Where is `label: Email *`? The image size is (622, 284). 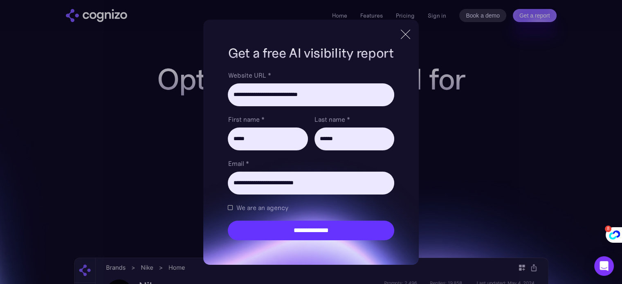 label: Email * is located at coordinates (311, 163).